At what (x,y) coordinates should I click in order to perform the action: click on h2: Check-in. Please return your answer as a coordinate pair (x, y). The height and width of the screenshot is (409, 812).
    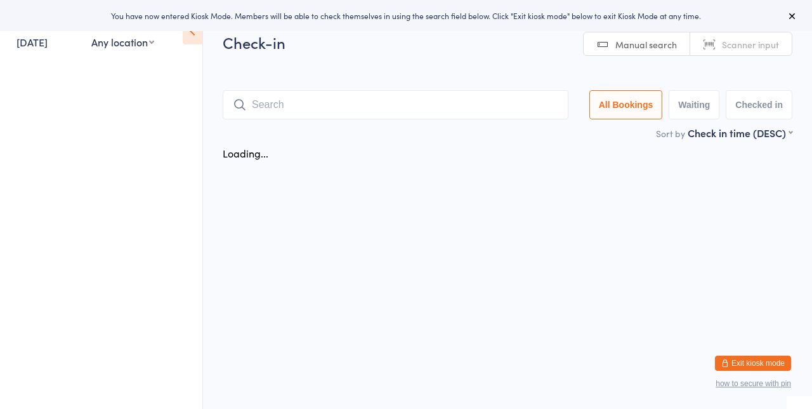
    Looking at the image, I should click on (508, 42).